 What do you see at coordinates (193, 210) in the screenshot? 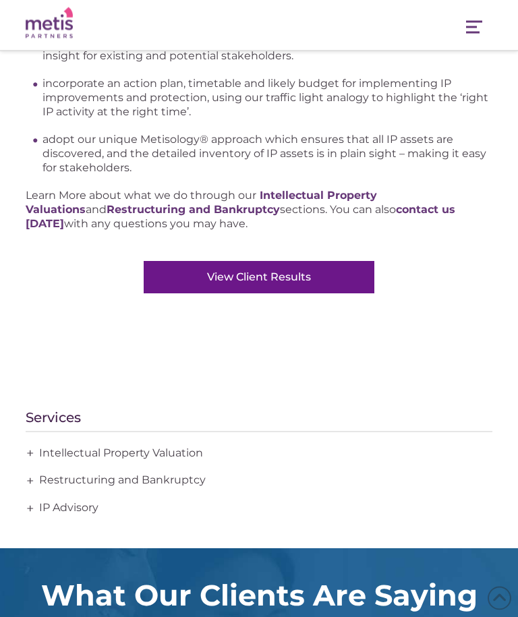
I see `strong: Restructuring and Bankruptcy` at bounding box center [193, 210].